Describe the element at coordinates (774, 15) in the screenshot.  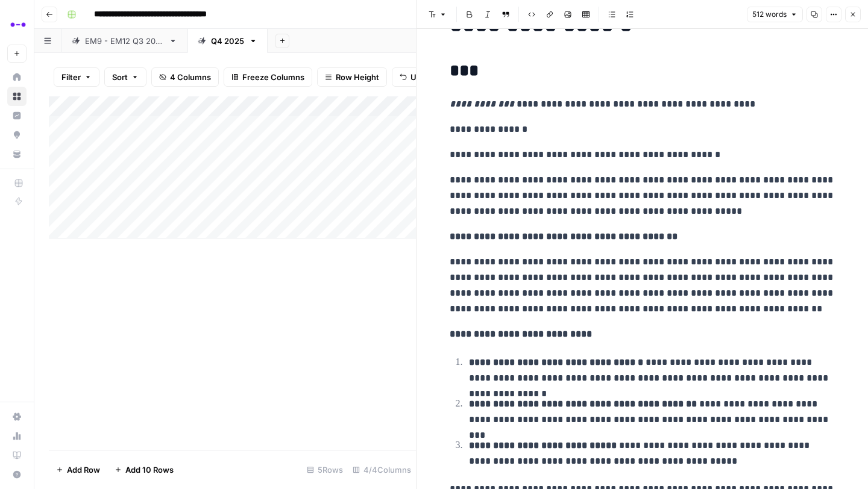
I see `button: 512 words` at that location.